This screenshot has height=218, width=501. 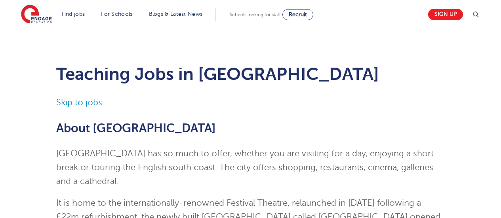 What do you see at coordinates (79, 103) in the screenshot?
I see `a: Skip to jobs` at bounding box center [79, 103].